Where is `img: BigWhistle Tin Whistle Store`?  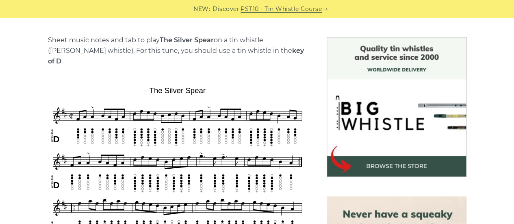
img: BigWhistle Tin Whistle Store is located at coordinates (396, 107).